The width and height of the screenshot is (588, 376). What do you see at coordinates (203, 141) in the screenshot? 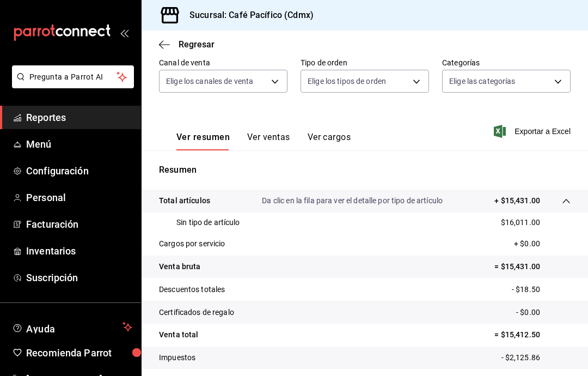
I see `button: Ver resumen` at bounding box center [203, 141].